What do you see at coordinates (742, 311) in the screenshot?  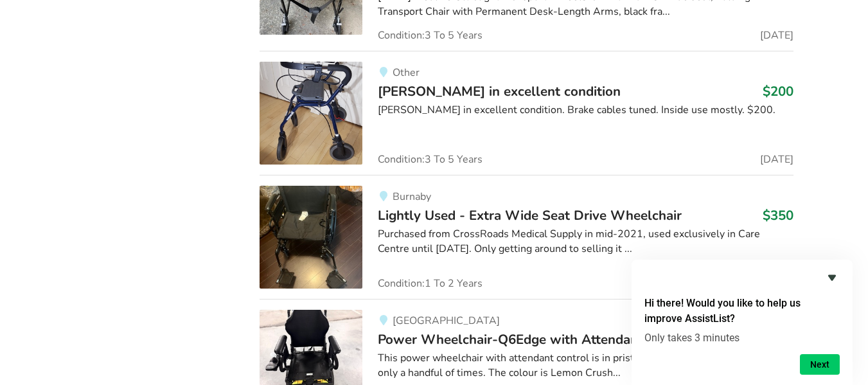 I see `h2: Hi there! Would you like to help us improve AssistList?` at bounding box center [742, 311].